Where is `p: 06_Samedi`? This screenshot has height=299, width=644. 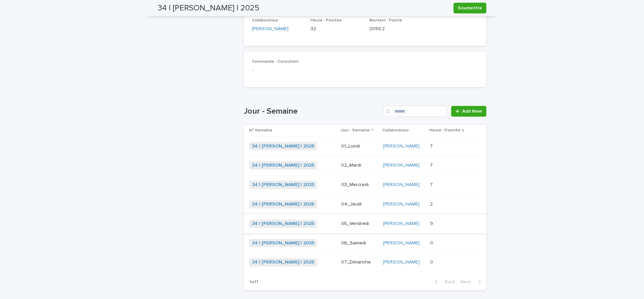 p: 06_Samedi is located at coordinates (359, 243).